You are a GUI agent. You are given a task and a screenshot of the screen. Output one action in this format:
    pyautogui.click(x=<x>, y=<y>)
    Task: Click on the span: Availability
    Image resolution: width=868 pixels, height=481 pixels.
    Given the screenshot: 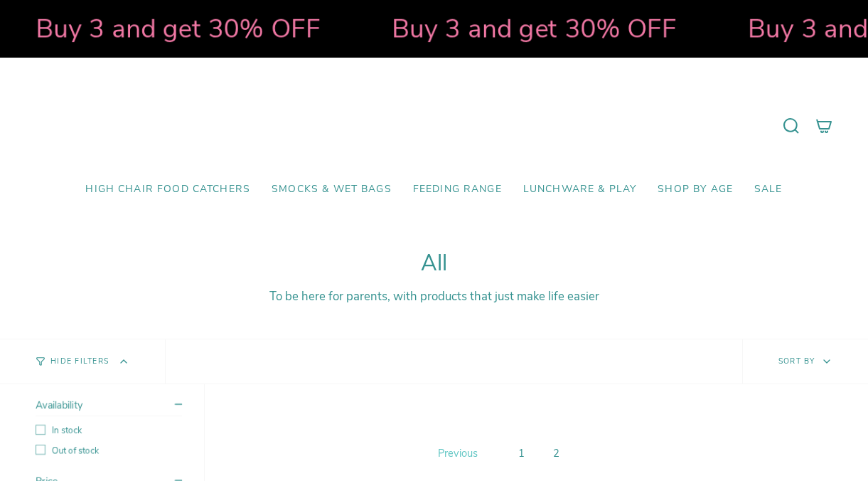 What is the action you would take?
    pyautogui.click(x=59, y=404)
    